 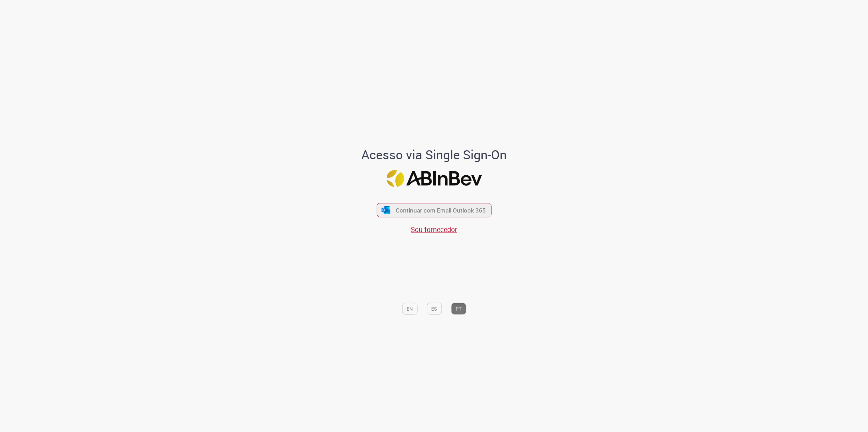 I want to click on span: Sou fornecedor, so click(x=434, y=229).